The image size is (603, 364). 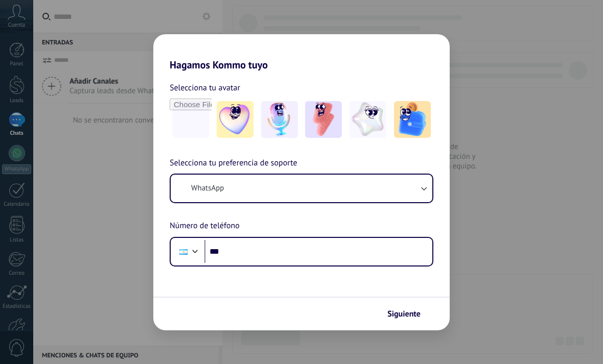 I want to click on img: -1.jpeg, so click(x=235, y=120).